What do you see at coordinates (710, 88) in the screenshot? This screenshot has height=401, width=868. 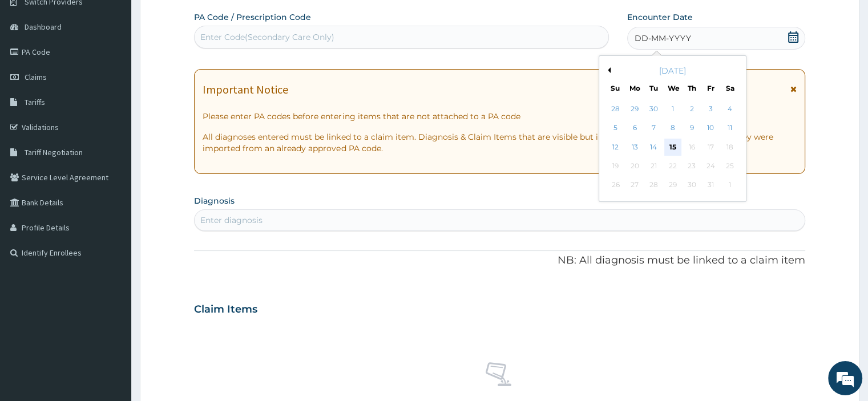 I see `div: Fr` at bounding box center [710, 88].